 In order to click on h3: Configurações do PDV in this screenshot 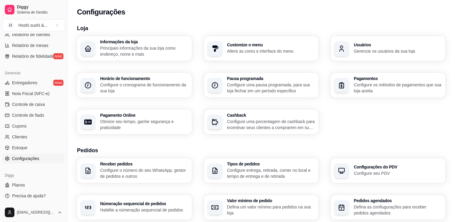, I will do `click(398, 167)`.